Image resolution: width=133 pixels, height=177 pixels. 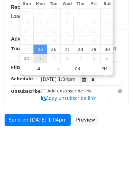 What do you see at coordinates (66, 12) in the screenshot?
I see `div: Loading...` at bounding box center [66, 12].